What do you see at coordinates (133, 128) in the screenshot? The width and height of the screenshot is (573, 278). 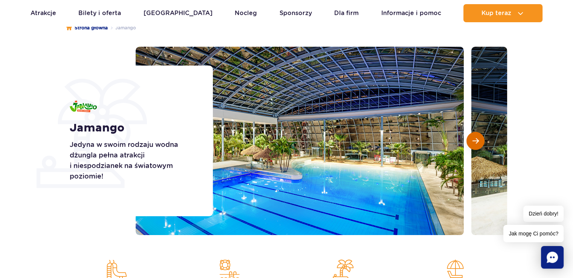 I see `h1: Jamango` at bounding box center [133, 128].